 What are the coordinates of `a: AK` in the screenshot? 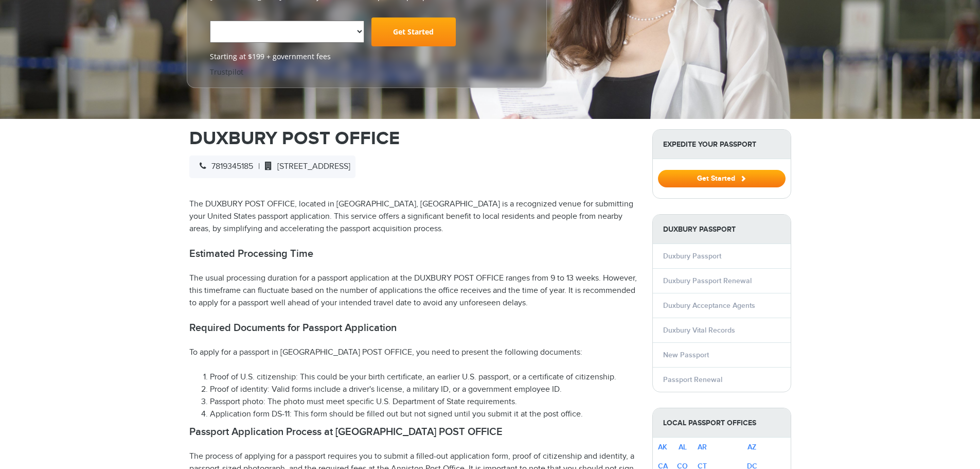 It's located at (663, 447).